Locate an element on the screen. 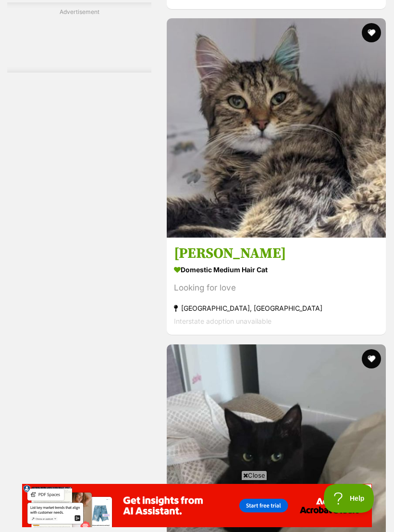 The height and width of the screenshot is (532, 394). span: Close is located at coordinates (254, 475).